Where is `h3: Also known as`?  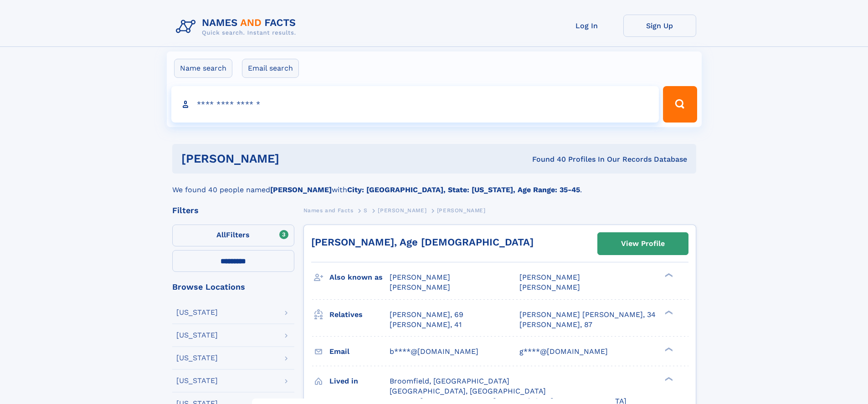
h3: Also known as is located at coordinates (359, 278).